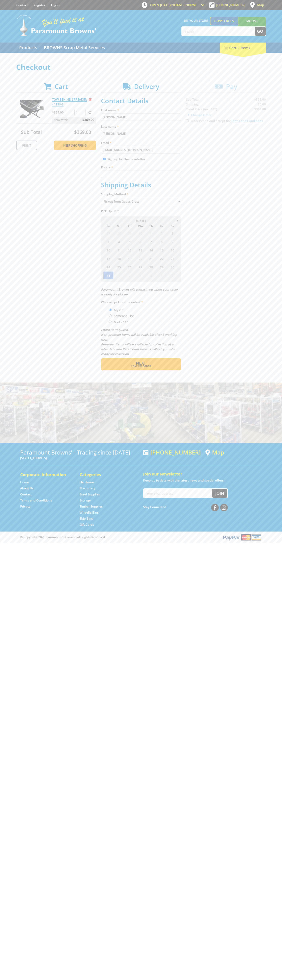 This screenshot has width=282, height=980. Describe the element at coordinates (119, 250) in the screenshot. I see `span: 11` at that location.